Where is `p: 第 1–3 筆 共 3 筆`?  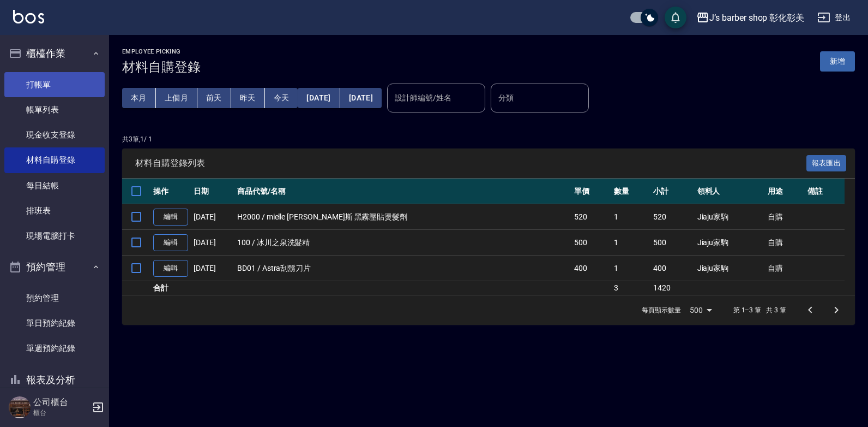 p: 第 1–3 筆 共 3 筆 is located at coordinates (760, 310).